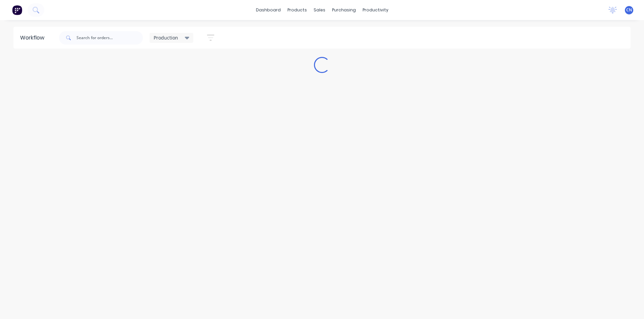 The height and width of the screenshot is (319, 644). Describe the element at coordinates (375, 10) in the screenshot. I see `div: productivity` at that location.